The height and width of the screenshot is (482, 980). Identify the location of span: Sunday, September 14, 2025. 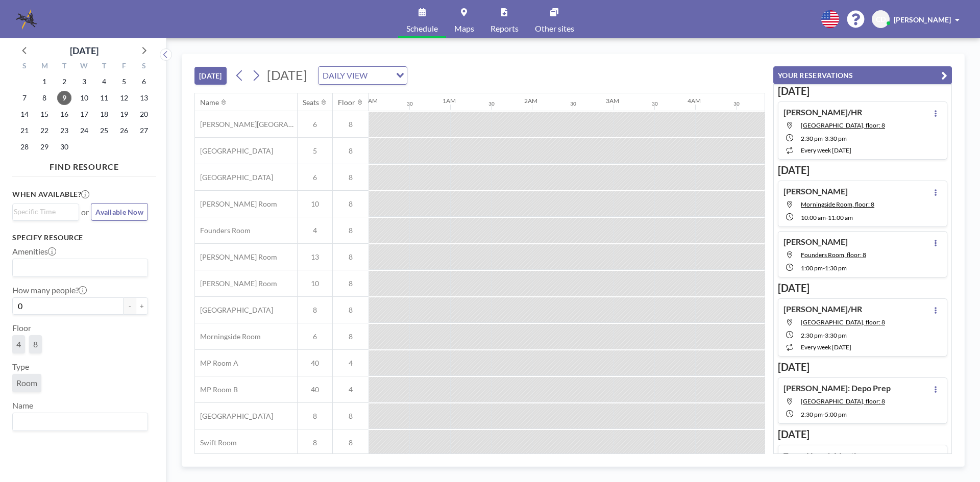
(25, 114).